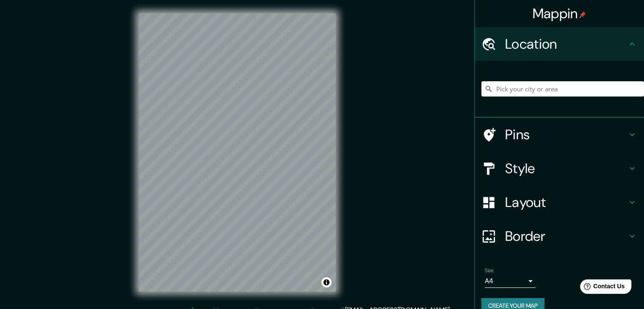 The height and width of the screenshot is (309, 644). I want to click on button: Toggle attribution, so click(327, 282).